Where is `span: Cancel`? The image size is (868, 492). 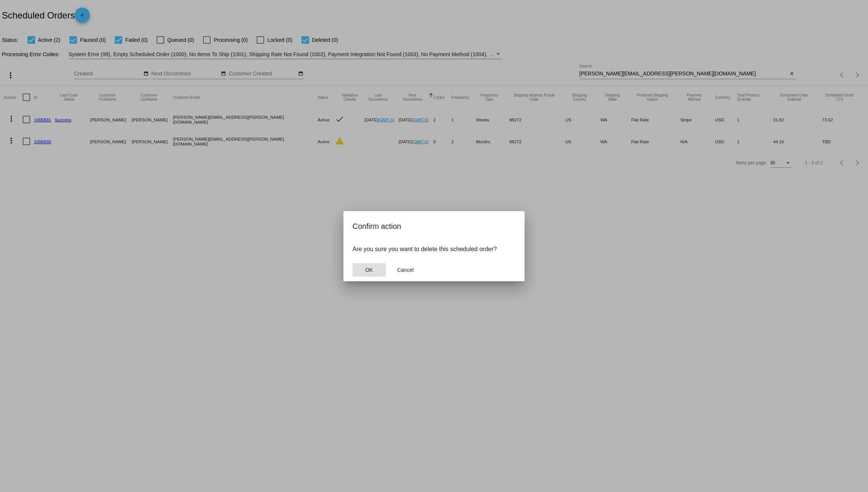 span: Cancel is located at coordinates (405, 270).